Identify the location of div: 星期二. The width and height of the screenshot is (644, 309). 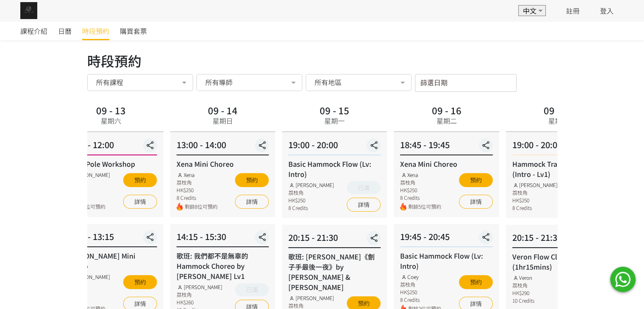
(447, 121).